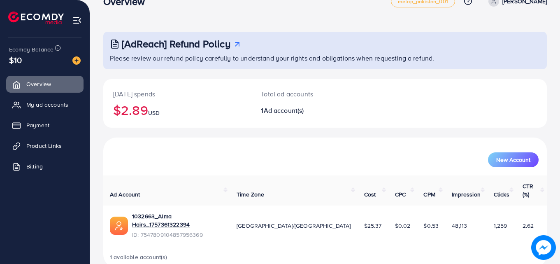 Image resolution: width=560 pixels, height=264 pixels. I want to click on a: 1032663_Alma Hairs_1757361322394, so click(178, 220).